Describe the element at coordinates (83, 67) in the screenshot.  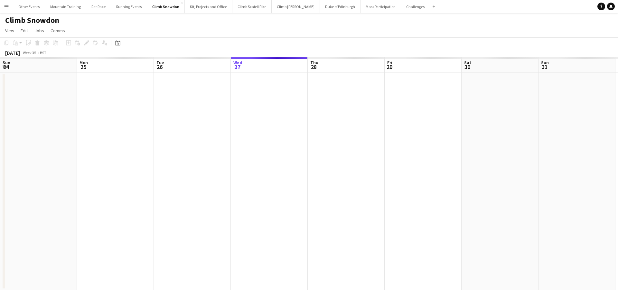
I see `span: 25` at that location.